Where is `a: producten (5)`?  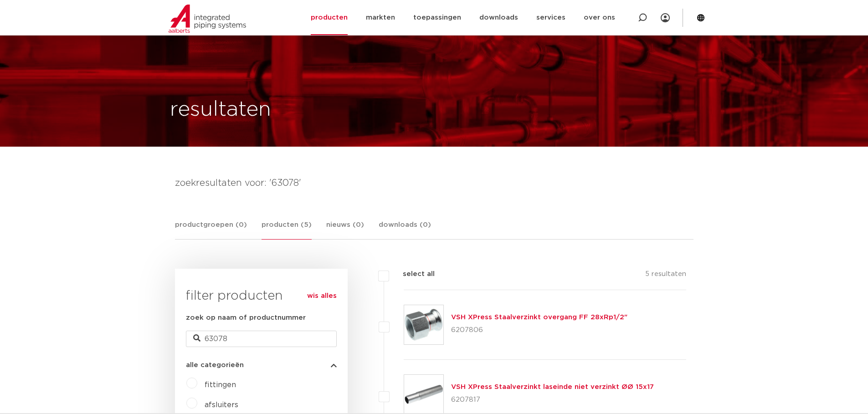 a: producten (5) is located at coordinates (287, 229).